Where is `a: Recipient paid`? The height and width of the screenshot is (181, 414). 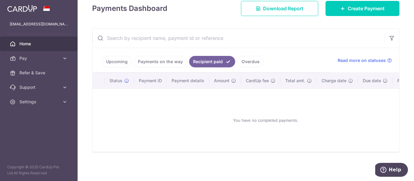 a: Recipient paid is located at coordinates (212, 62).